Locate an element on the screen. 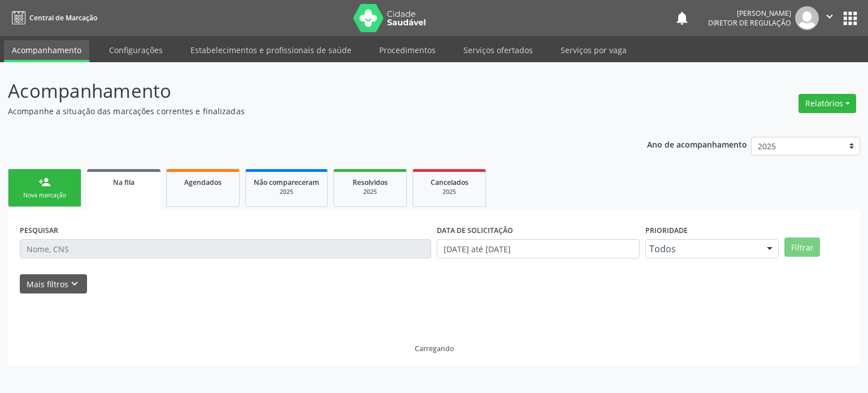 The height and width of the screenshot is (393, 868). button: apps is located at coordinates (850, 18).